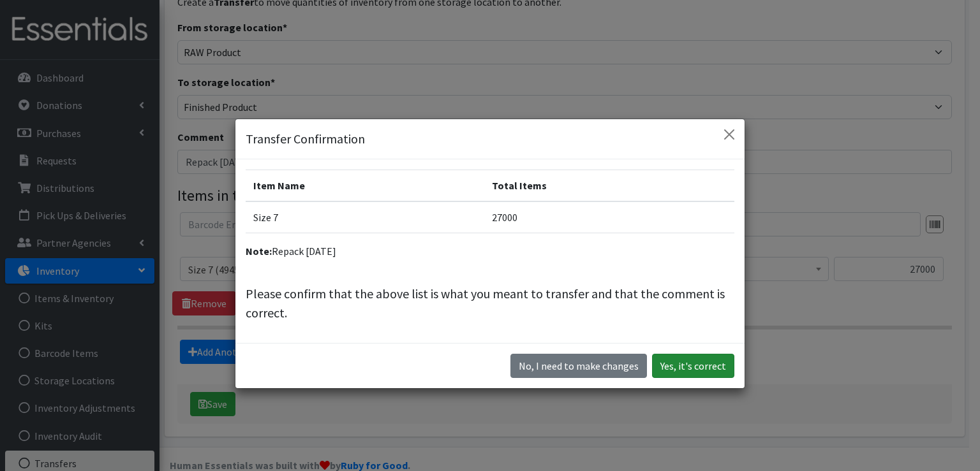 Image resolution: width=980 pixels, height=471 pixels. I want to click on button: Close, so click(729, 135).